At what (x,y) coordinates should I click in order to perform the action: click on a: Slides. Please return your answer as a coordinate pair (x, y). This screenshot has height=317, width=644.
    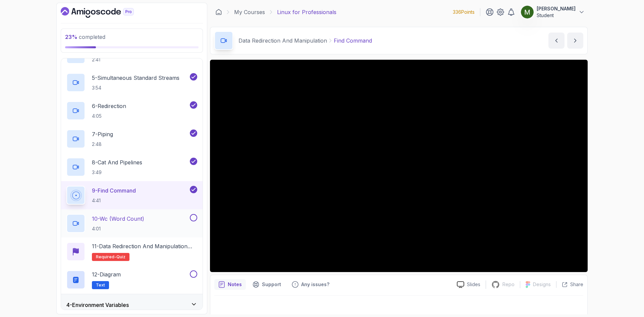
    Looking at the image, I should click on (468, 284).